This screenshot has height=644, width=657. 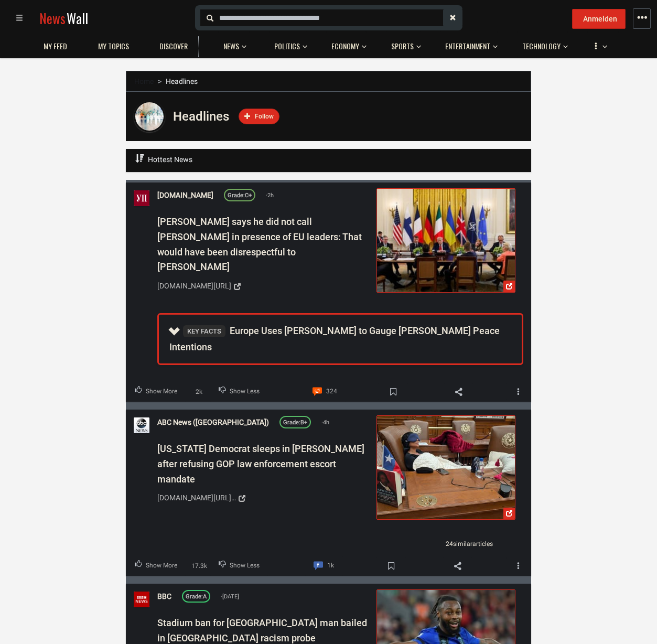 I want to click on span: Wall, so click(x=77, y=18).